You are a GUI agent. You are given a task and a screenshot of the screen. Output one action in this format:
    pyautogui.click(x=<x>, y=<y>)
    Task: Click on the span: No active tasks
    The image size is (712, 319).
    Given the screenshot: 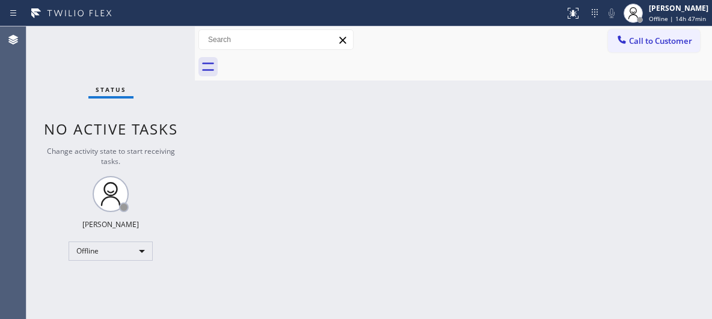 What is the action you would take?
    pyautogui.click(x=111, y=129)
    